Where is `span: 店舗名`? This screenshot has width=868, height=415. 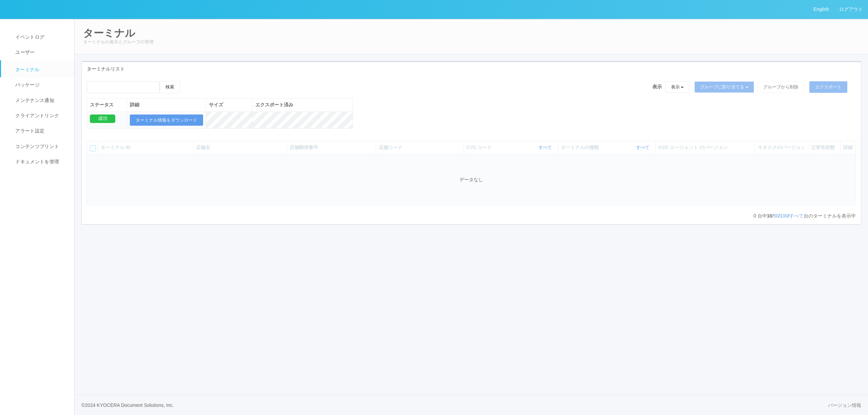
span: 店舗名 is located at coordinates (203, 147).